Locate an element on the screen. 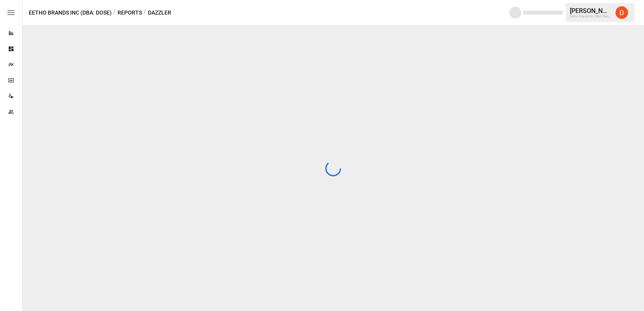 This screenshot has height=311, width=644. button: Eetho Brands Inc (DBA: Dose) is located at coordinates (70, 13).